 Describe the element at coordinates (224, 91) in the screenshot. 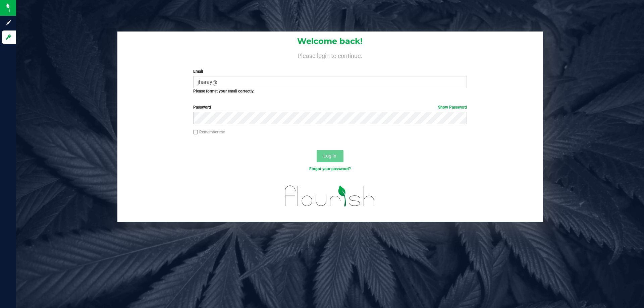

I see `strong: Please format your email correctly.` at that location.